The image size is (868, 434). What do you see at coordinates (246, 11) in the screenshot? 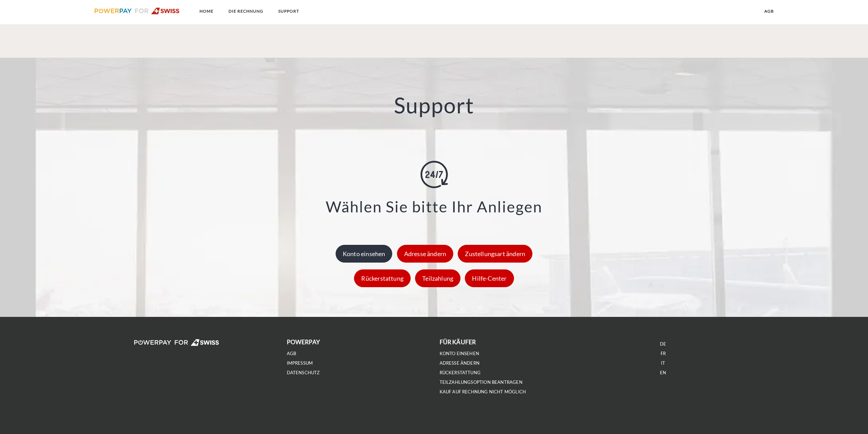
I see `a: DIE RECHNUNG` at bounding box center [246, 11].